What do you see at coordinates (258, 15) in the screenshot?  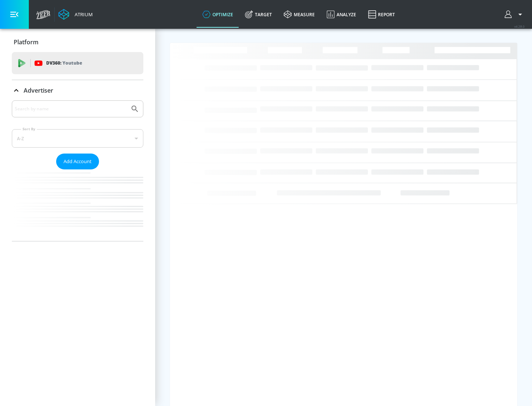 I see `a: Target` at bounding box center [258, 15].